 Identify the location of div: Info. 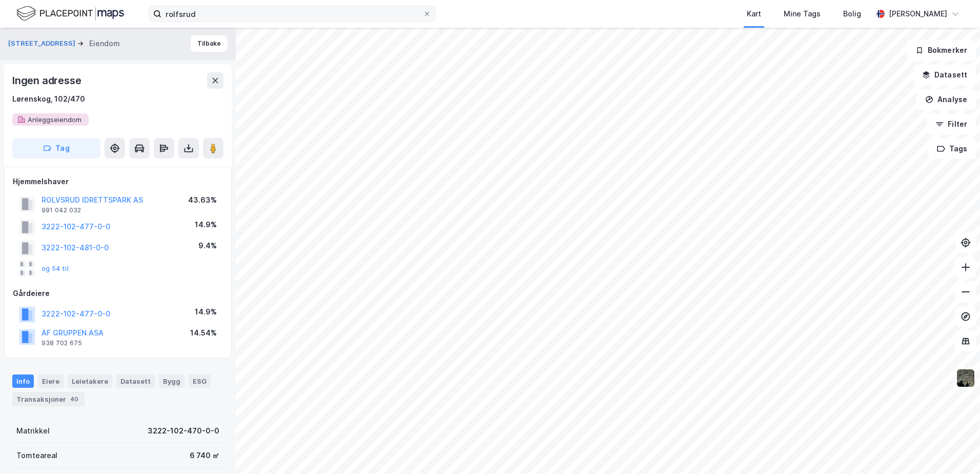
(23, 381).